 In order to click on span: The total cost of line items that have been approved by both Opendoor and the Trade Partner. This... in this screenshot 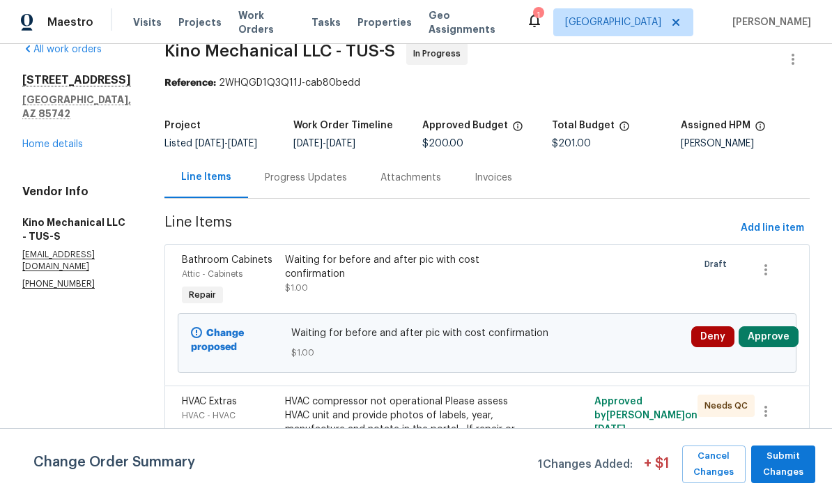, I will do `click(518, 130)`.